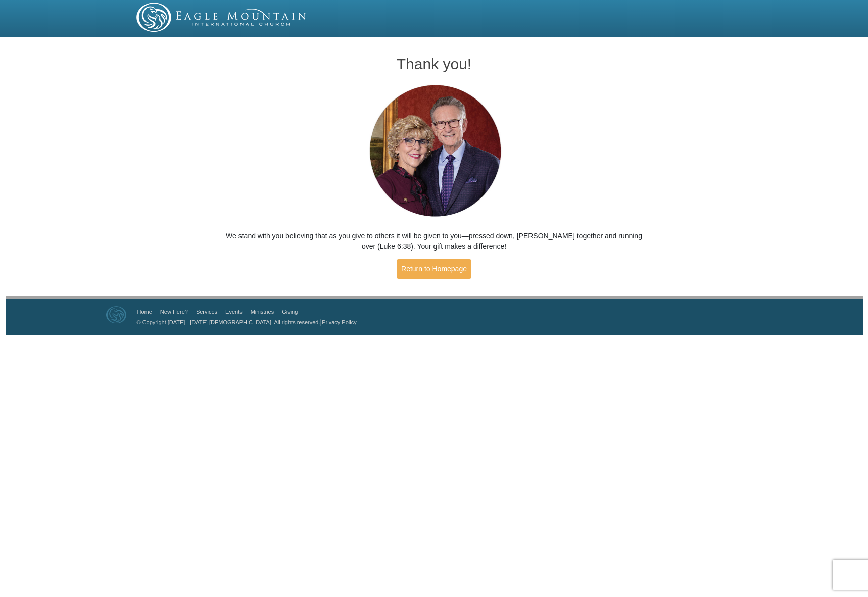 The image size is (868, 597). What do you see at coordinates (206, 311) in the screenshot?
I see `a: Services` at bounding box center [206, 311].